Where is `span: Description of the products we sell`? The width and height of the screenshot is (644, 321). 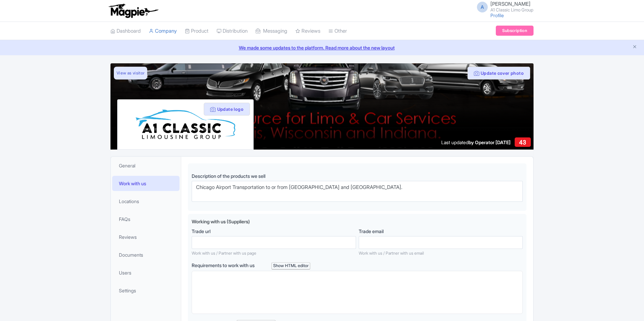
span: Description of the products we sell is located at coordinates (228, 176).